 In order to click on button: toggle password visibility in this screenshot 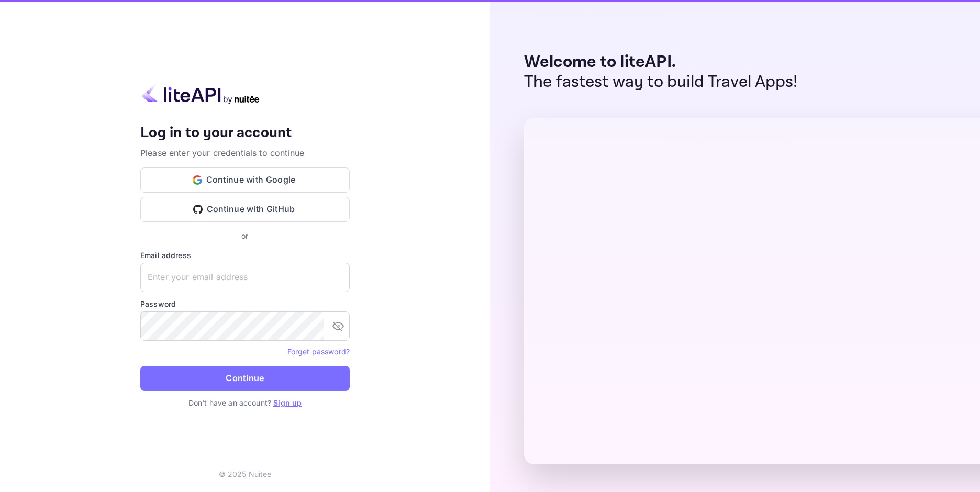, I will do `click(338, 326)`.